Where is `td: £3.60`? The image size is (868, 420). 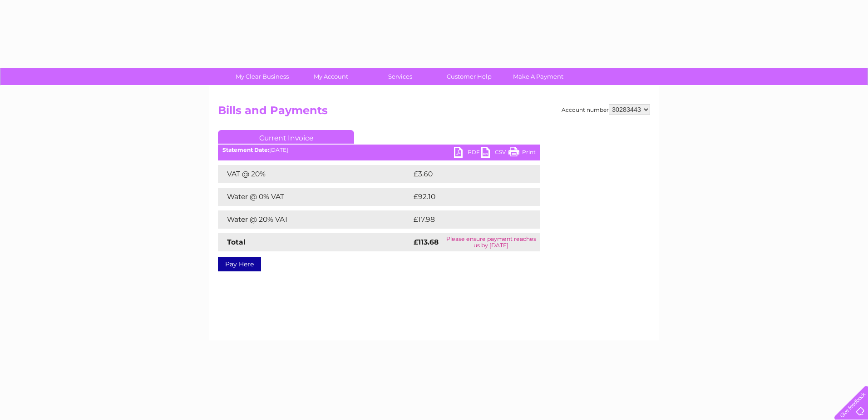
td: £3.60 is located at coordinates (465, 174).